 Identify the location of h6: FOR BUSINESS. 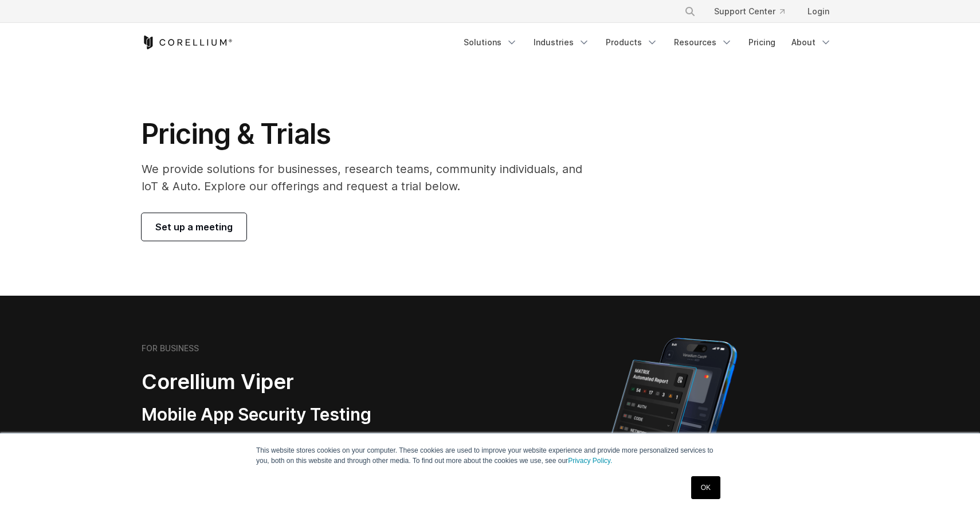
(171, 349).